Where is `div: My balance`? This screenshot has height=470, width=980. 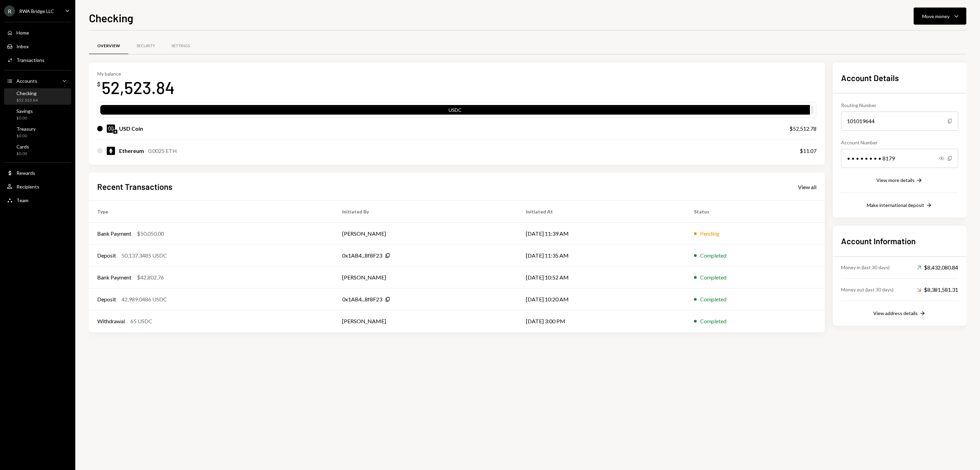
div: My balance is located at coordinates (136, 73).